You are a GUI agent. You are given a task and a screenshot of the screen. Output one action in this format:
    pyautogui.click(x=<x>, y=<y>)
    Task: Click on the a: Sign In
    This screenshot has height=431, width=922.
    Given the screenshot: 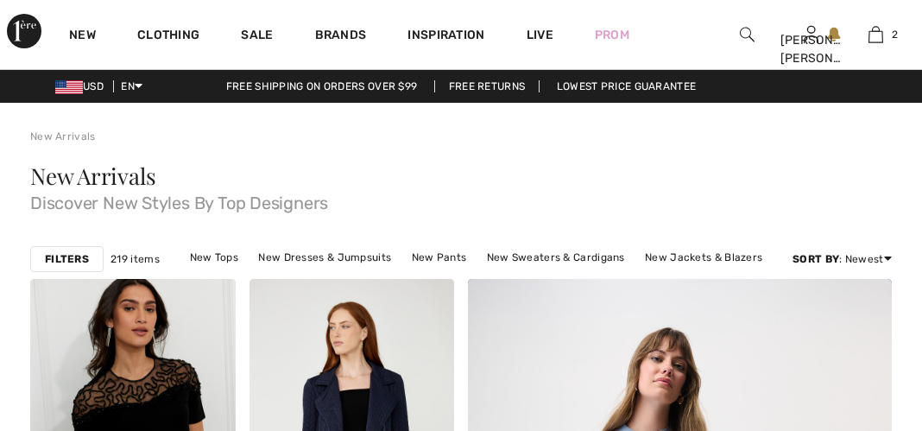 What is the action you would take?
    pyautogui.click(x=811, y=34)
    